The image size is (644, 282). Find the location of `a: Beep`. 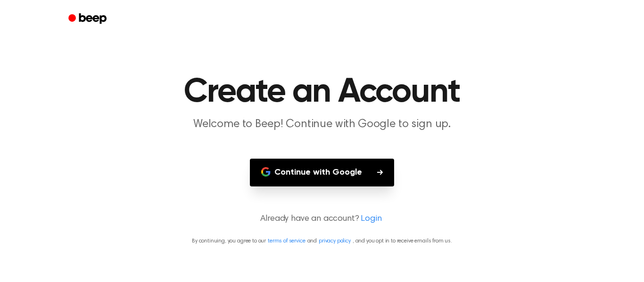

a: Beep is located at coordinates (88, 19).